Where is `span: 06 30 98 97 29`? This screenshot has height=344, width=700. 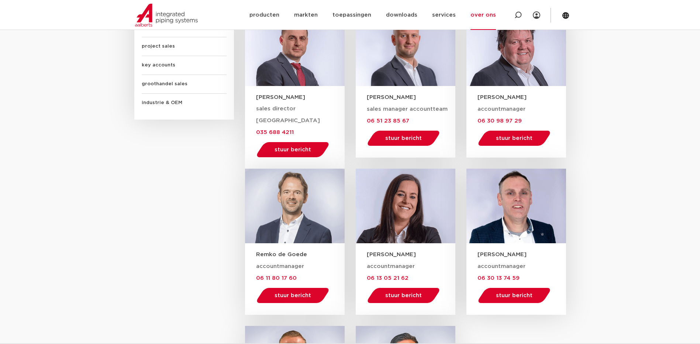
span: 06 30 98 97 29 is located at coordinates (500, 121).